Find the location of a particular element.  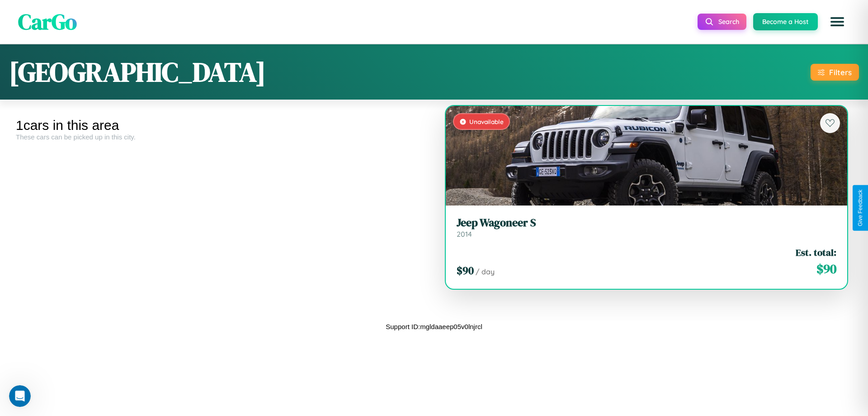

span: Unavailable is located at coordinates (486, 122).